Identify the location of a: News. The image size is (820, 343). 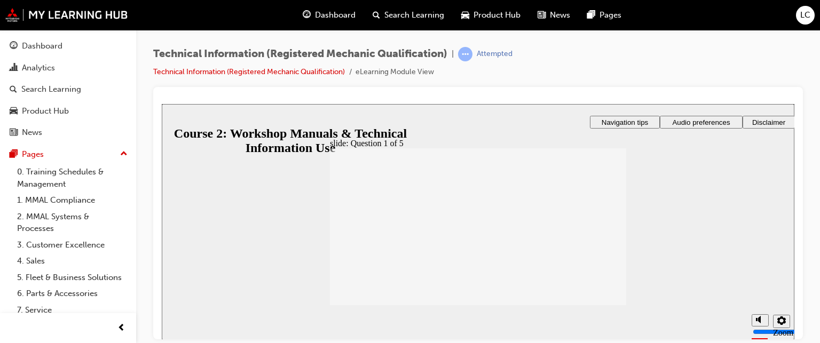
(68, 132).